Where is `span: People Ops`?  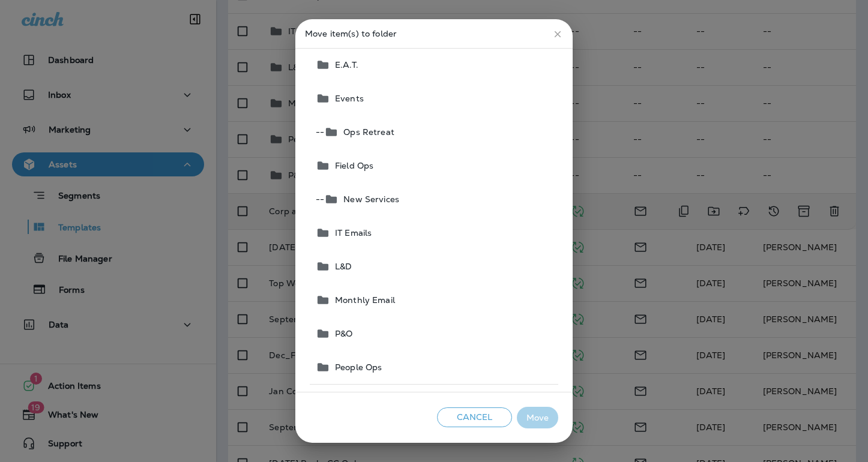 span: People Ops is located at coordinates (356, 367).